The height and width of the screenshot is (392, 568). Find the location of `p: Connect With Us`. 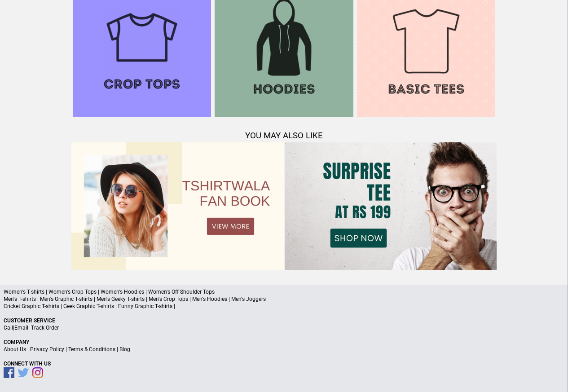

p: Connect With Us is located at coordinates (284, 364).